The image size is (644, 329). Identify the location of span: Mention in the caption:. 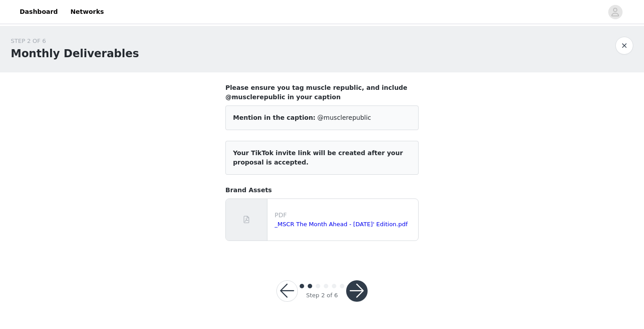
(274, 117).